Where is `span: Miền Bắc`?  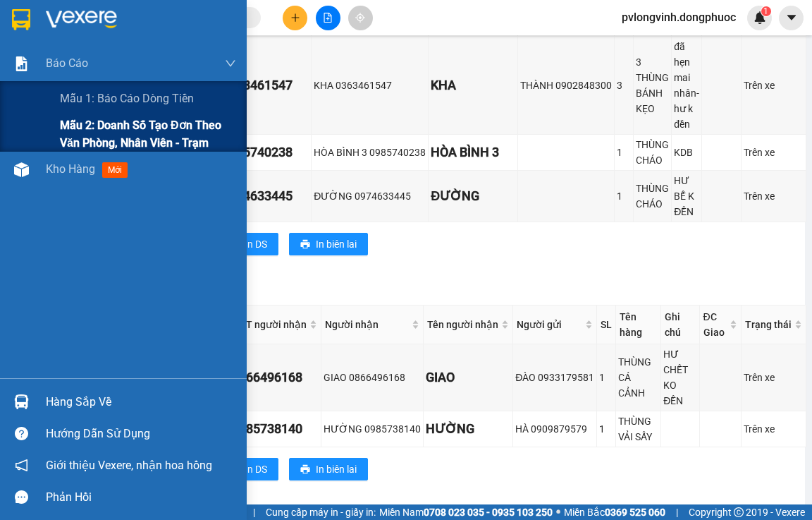
span: Miền Bắc is located at coordinates (614, 512).